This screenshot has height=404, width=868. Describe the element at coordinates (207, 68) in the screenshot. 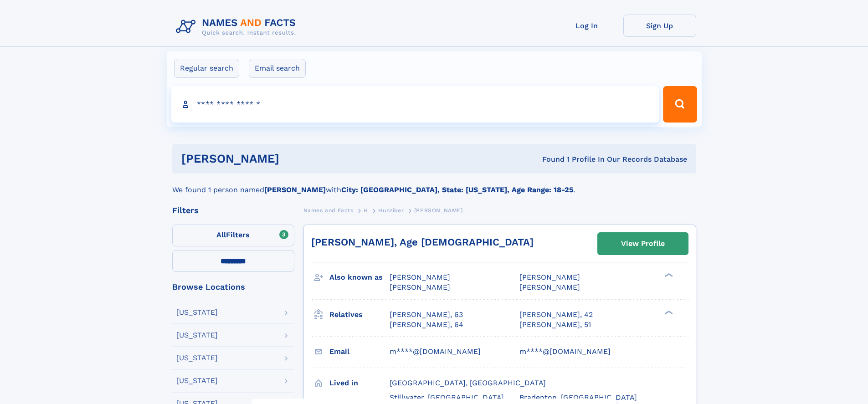

I see `label: Regular search` at that location.